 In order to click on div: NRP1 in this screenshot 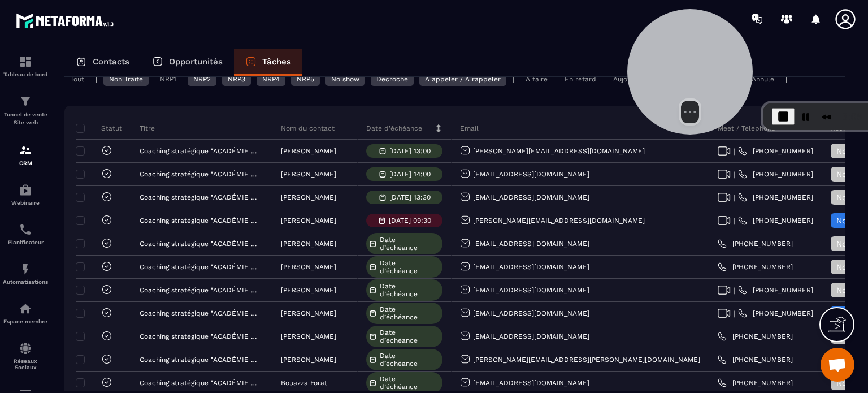, I will do `click(168, 79)`.